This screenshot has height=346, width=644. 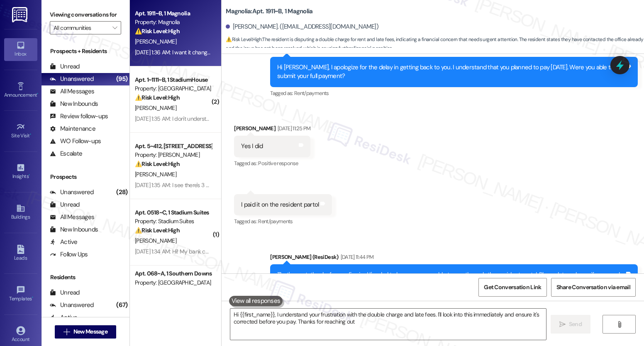 What do you see at coordinates (86, 176) in the screenshot?
I see `div: Prospects` at bounding box center [86, 176].